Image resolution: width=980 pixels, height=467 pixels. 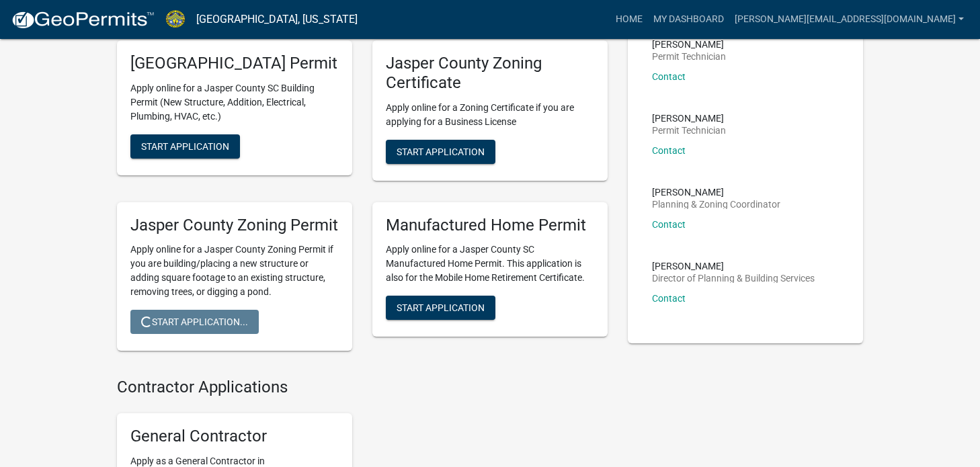 I want to click on img: Jasper County, South Carolina, so click(x=176, y=18).